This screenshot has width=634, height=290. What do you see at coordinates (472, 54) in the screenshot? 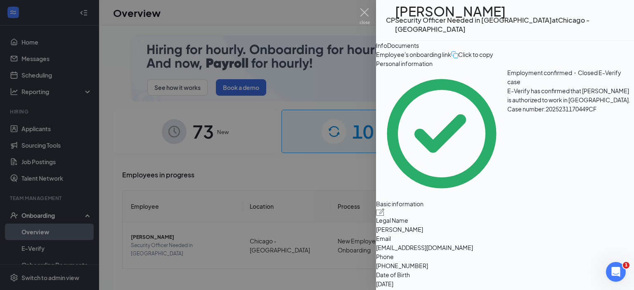
I see `button: Click to copy` at bounding box center [472, 54].